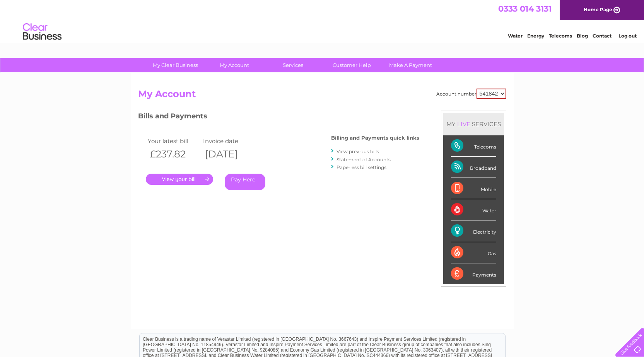 The height and width of the screenshot is (357, 644). I want to click on span: 0333 014 3131, so click(525, 9).